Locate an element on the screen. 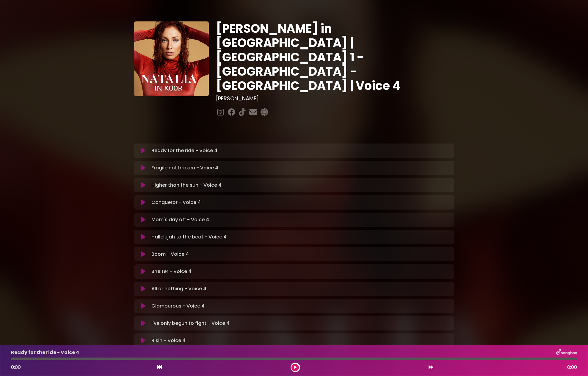 This screenshot has width=588, height=376. p: Boom - Voice 4 is located at coordinates (170, 254).